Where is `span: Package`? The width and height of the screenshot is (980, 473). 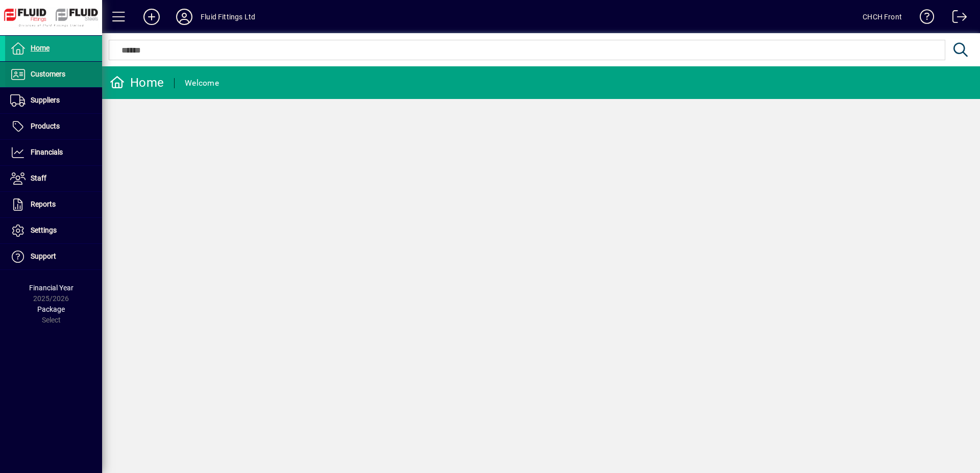 span: Package is located at coordinates (51, 309).